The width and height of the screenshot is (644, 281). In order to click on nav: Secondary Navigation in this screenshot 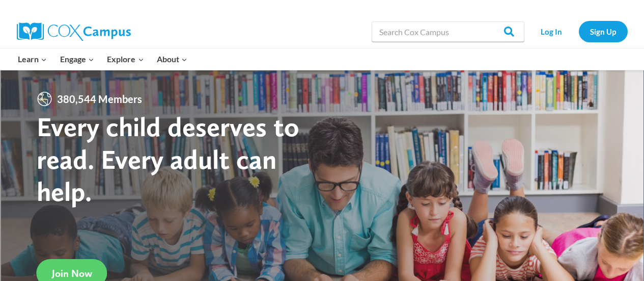, I will do `click(578, 31)`.